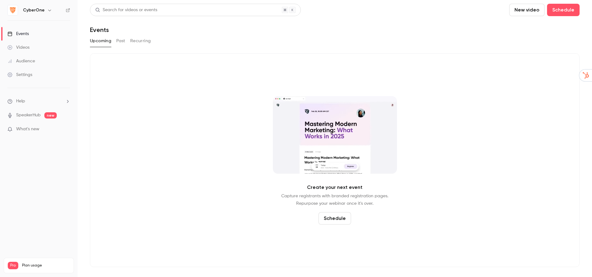  I want to click on button: Recurring, so click(140, 41).